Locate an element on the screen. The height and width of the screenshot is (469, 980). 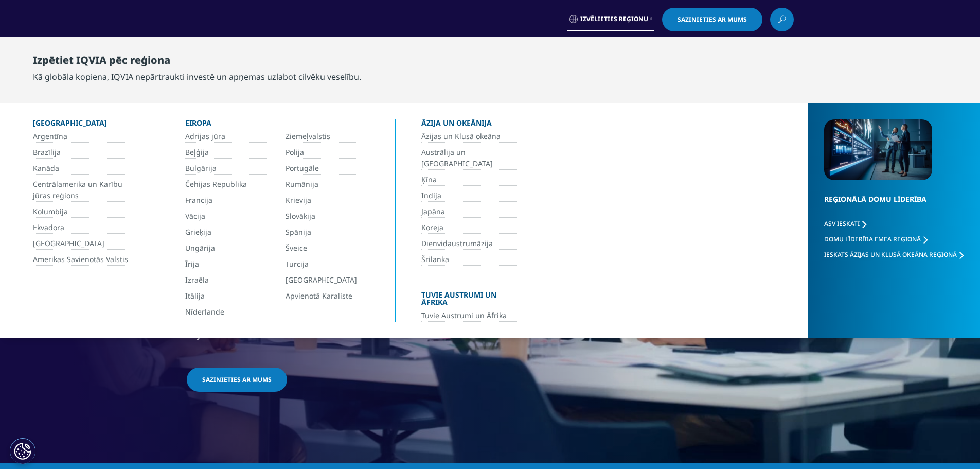
font: Čehijas Republika is located at coordinates (216, 184).